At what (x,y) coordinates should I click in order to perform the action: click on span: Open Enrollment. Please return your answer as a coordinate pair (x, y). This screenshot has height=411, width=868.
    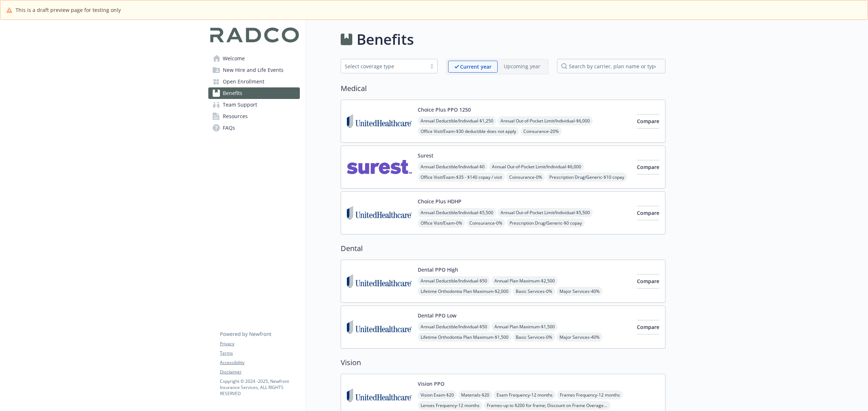
    Looking at the image, I should click on (244, 82).